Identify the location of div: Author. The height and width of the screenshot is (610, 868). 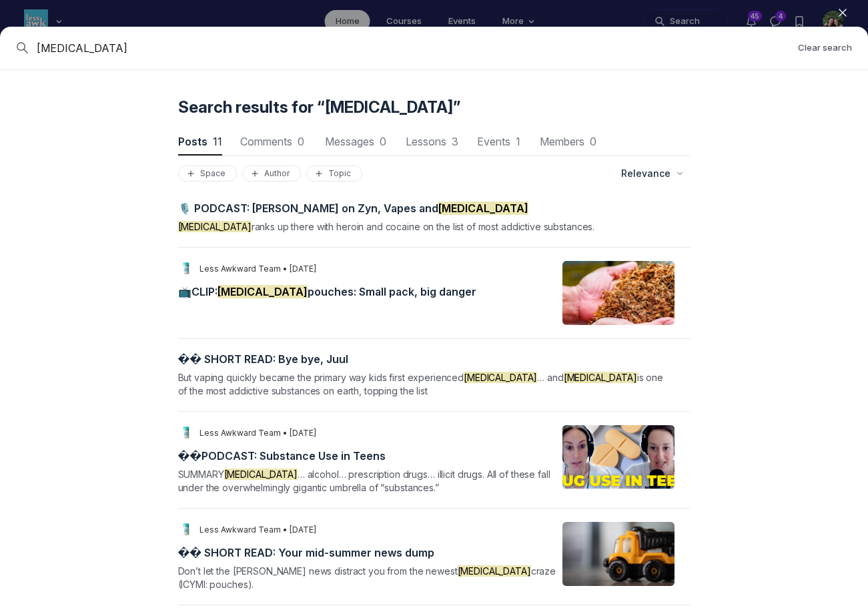
(271, 173).